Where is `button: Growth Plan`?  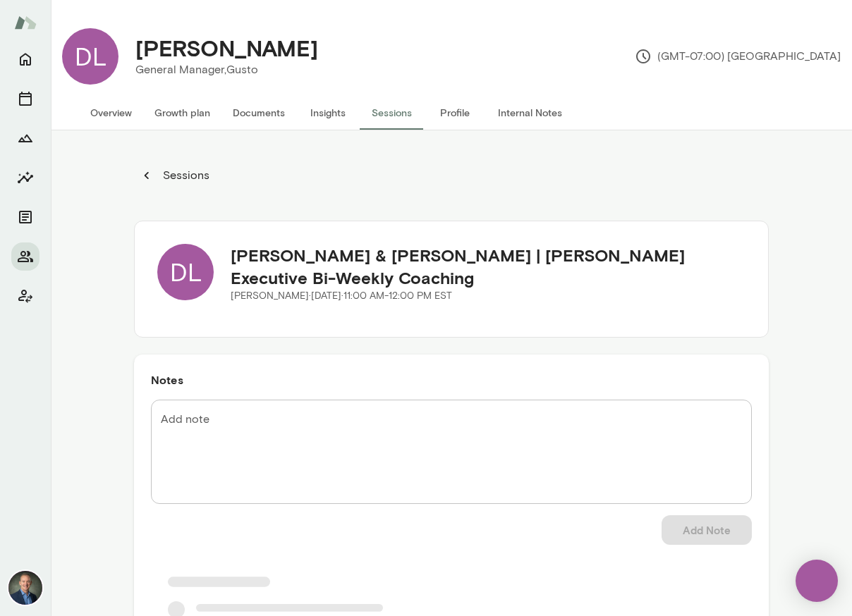 button: Growth Plan is located at coordinates (26, 139).